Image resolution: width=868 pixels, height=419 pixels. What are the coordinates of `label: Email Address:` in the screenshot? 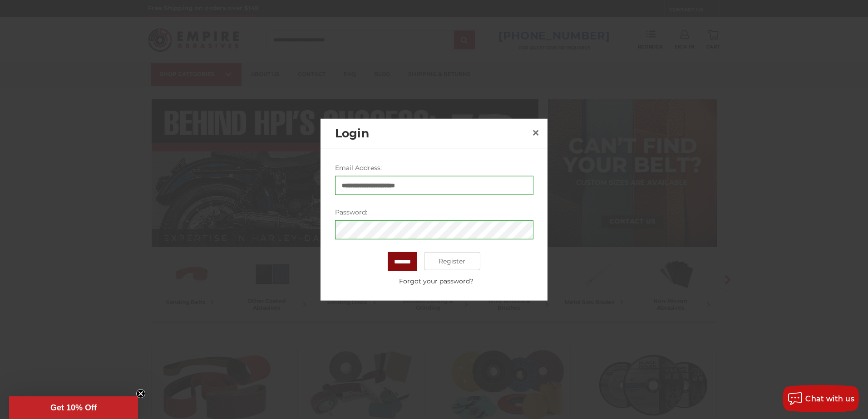 It's located at (434, 168).